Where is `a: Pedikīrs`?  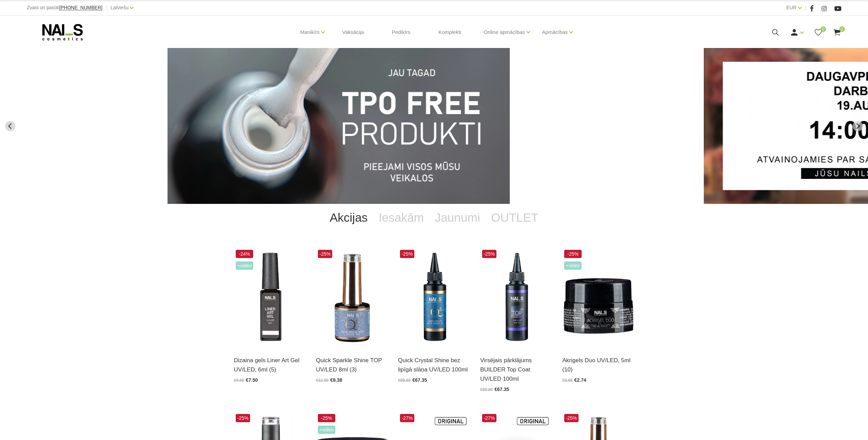
a: Pedikīrs is located at coordinates (401, 32).